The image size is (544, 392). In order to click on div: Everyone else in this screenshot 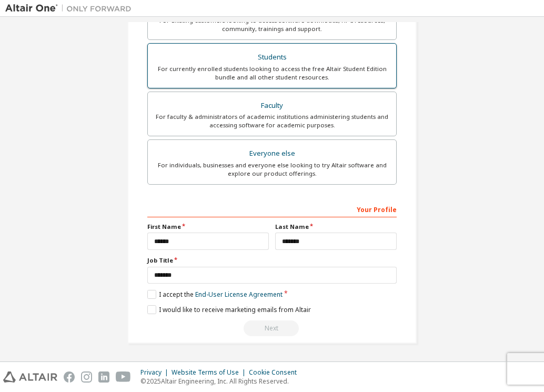, I will do `click(272, 154)`.